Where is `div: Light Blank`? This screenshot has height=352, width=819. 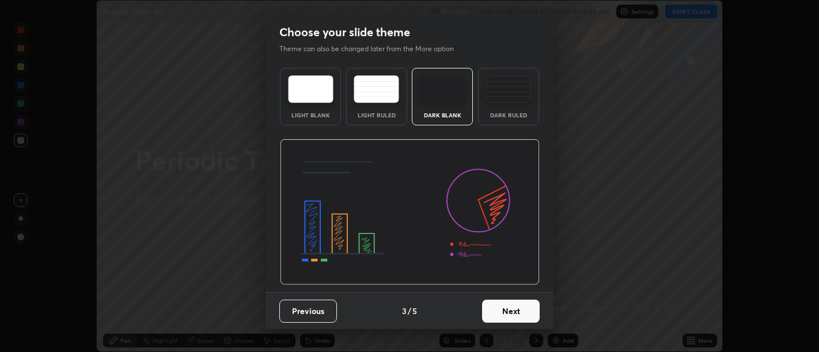 div: Light Blank is located at coordinates (310, 115).